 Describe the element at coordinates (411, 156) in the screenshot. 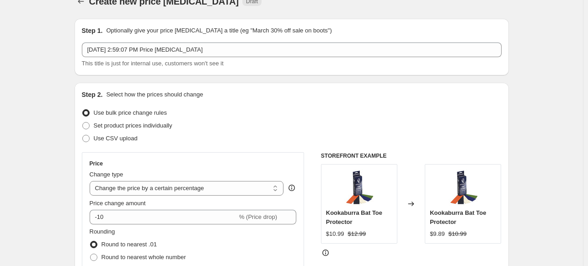

I see `h6: STOREFRONT EXAMPLE` at that location.